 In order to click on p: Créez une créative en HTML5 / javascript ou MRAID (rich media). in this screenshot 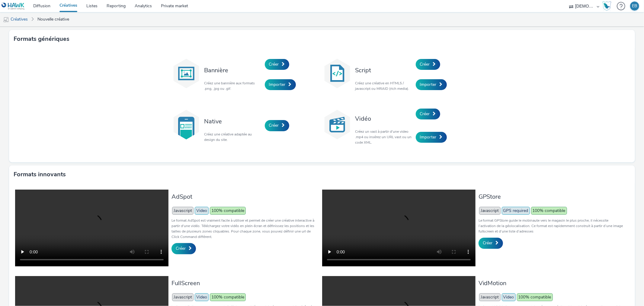, I will do `click(383, 86)`.